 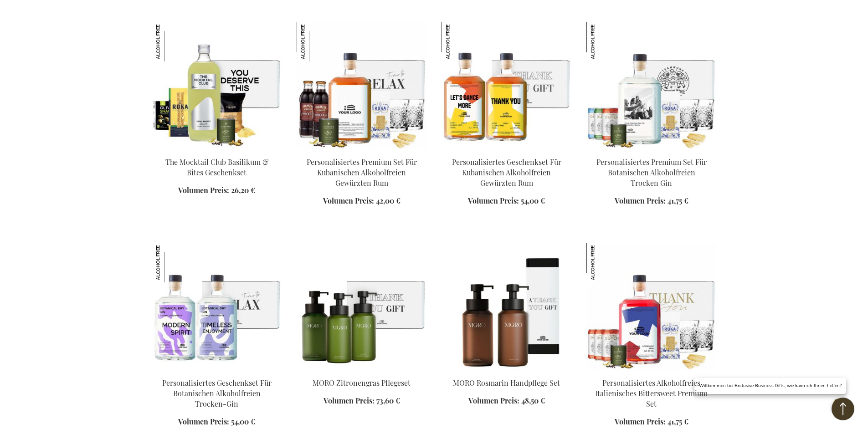 I want to click on a: Volumen Preis: 48,50 €, so click(x=507, y=400).